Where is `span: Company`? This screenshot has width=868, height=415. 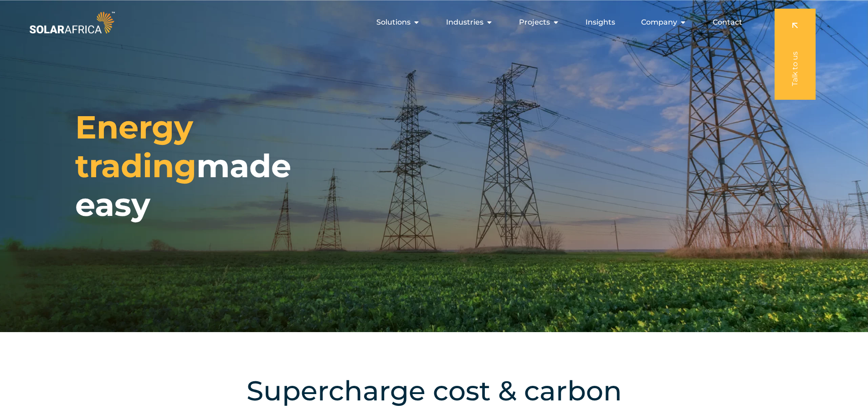 span: Company is located at coordinates (659, 23).